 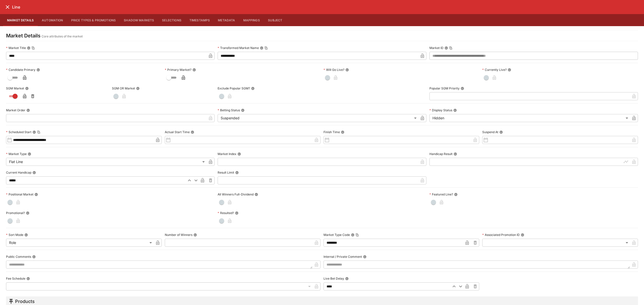 I want to click on p: Popular SGM Priority, so click(x=445, y=88).